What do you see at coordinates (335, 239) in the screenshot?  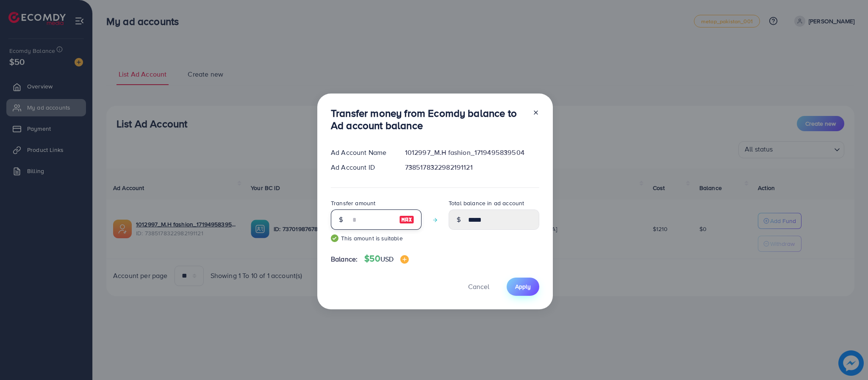 I see `img: guide` at bounding box center [335, 239].